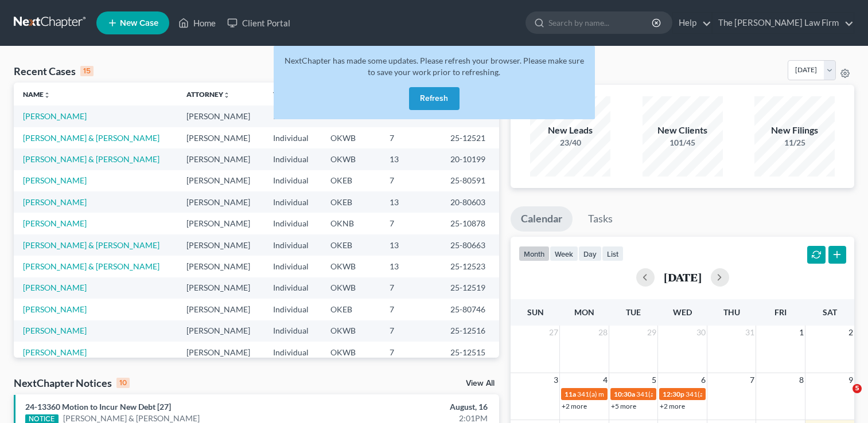 The image size is (868, 423). What do you see at coordinates (535, 312) in the screenshot?
I see `span: Sun` at bounding box center [535, 312].